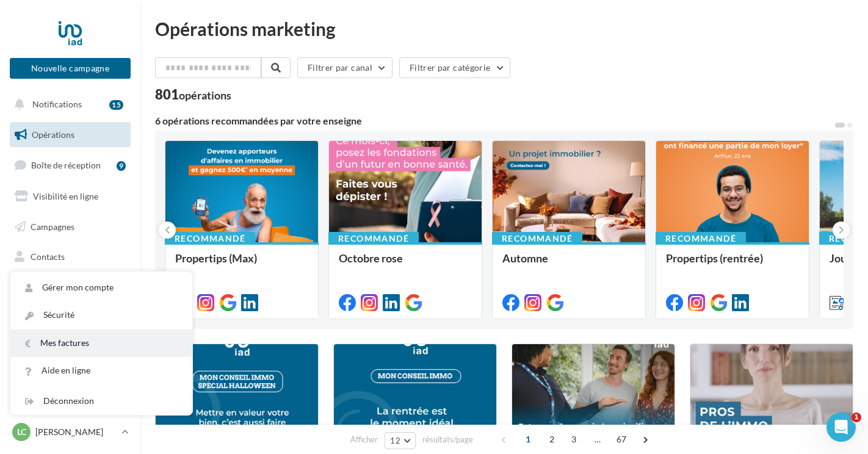 This screenshot has height=454, width=868. What do you see at coordinates (21, 432) in the screenshot?
I see `span: Lc` at bounding box center [21, 432].